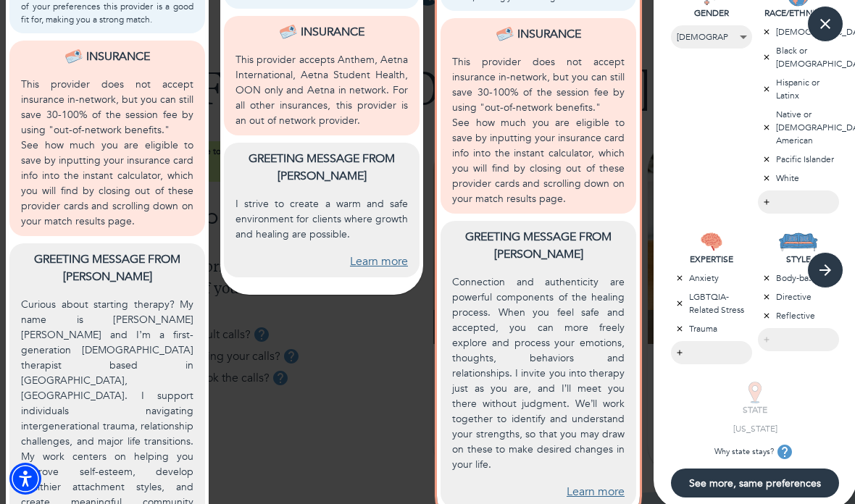  What do you see at coordinates (798, 297) in the screenshot?
I see `p: Directive` at bounding box center [798, 297].